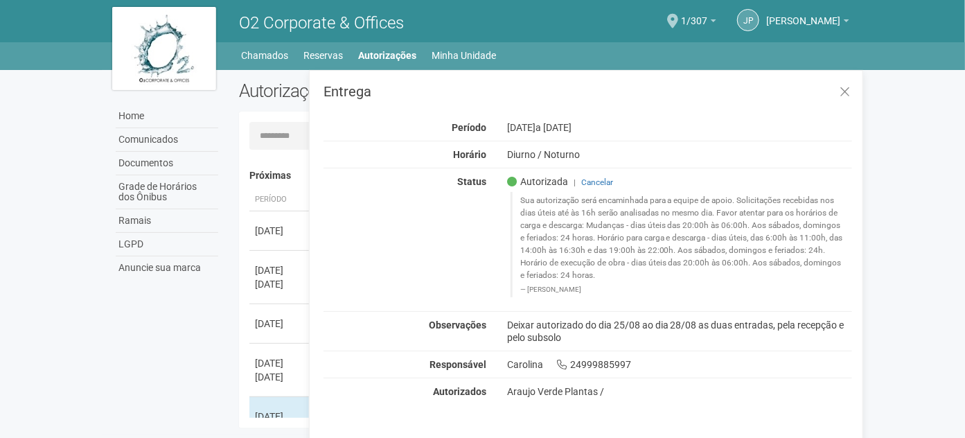  What do you see at coordinates (469, 127) in the screenshot?
I see `strong: Período` at bounding box center [469, 127].